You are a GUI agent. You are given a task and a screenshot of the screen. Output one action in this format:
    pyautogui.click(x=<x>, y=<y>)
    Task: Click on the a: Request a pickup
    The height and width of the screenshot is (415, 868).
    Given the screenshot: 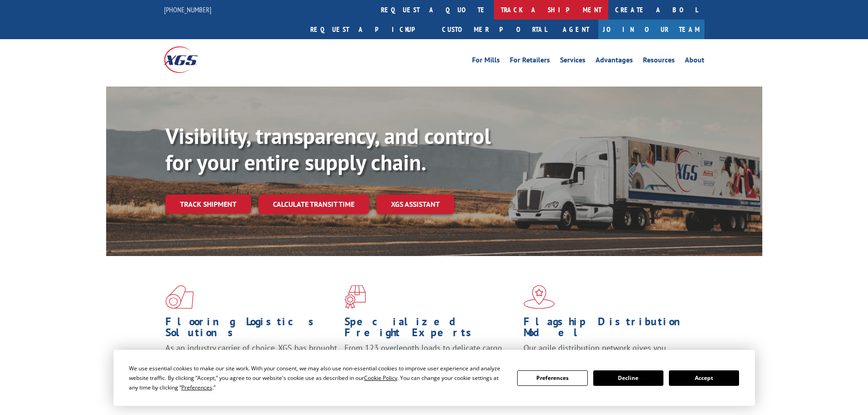 What is the action you would take?
    pyautogui.click(x=369, y=29)
    